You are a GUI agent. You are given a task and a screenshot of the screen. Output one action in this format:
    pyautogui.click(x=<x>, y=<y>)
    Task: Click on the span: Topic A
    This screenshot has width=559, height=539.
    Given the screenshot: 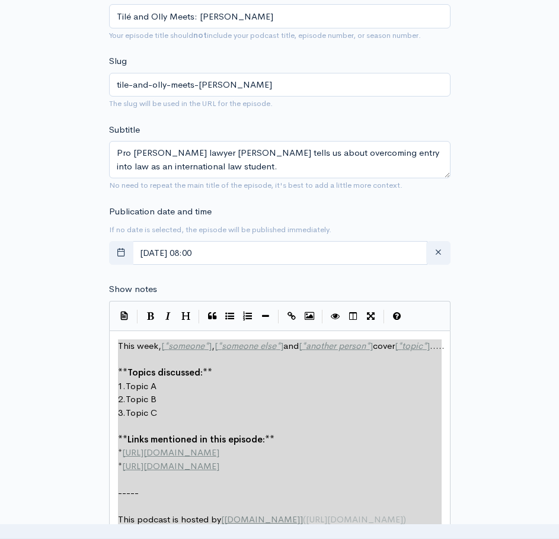 What is the action you would take?
    pyautogui.click(x=141, y=386)
    